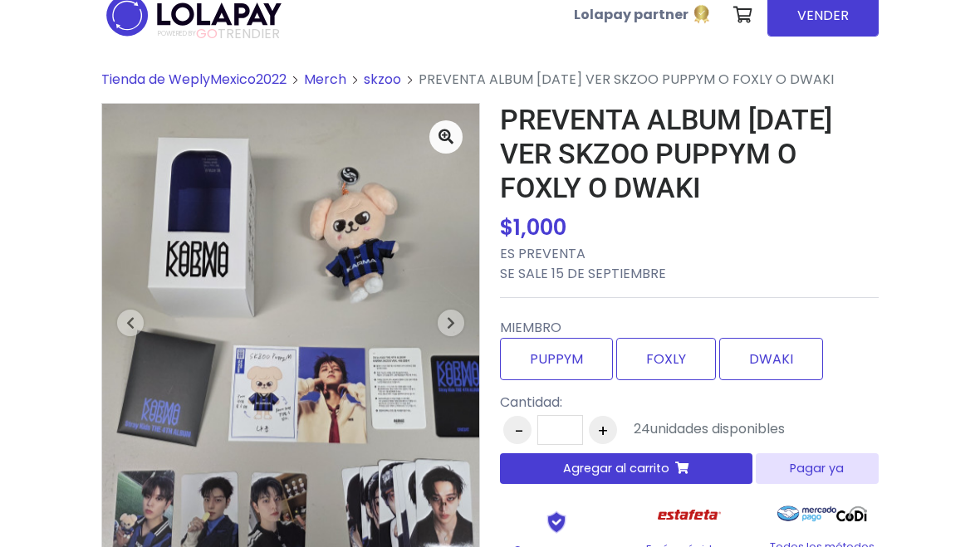 The image size is (980, 547). Describe the element at coordinates (382, 80) in the screenshot. I see `a: skzoo` at that location.